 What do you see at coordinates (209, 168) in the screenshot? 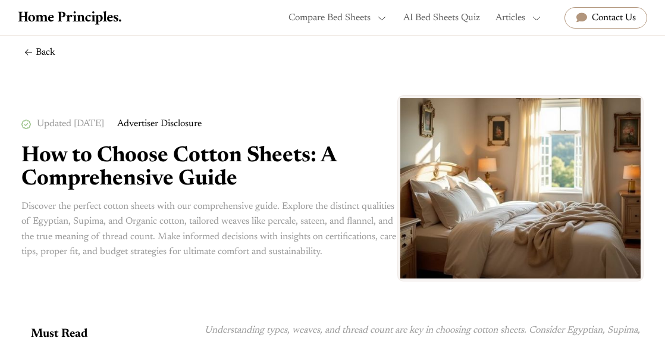
I see `h1: How to Choose Cotton Sheets: A Comprehensive Guide` at bounding box center [209, 168].